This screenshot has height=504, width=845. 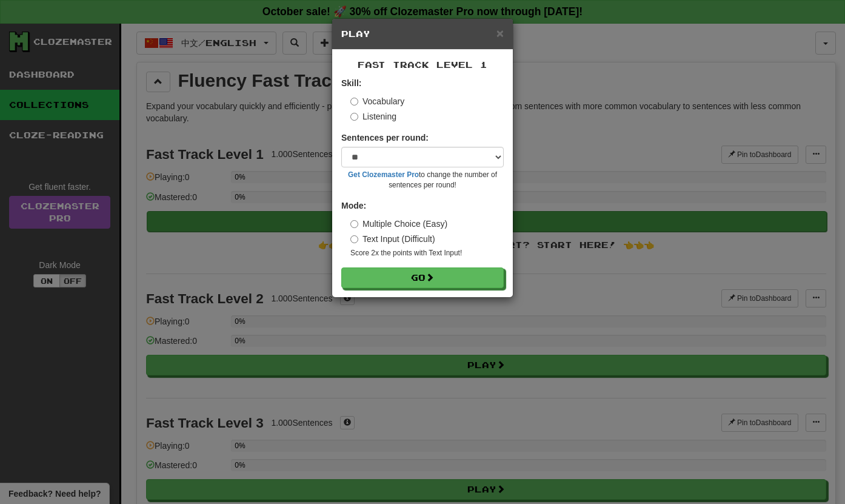 I want to click on span: Fast Track Level 1, so click(x=422, y=64).